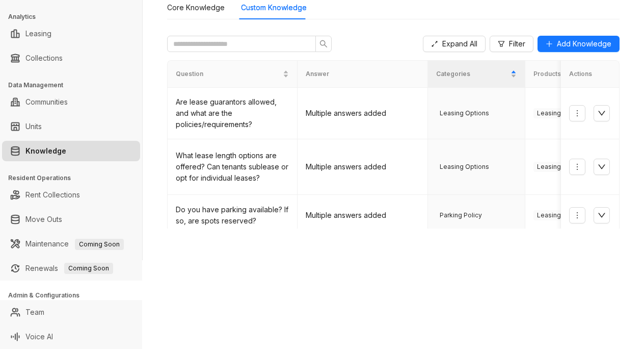 The height and width of the screenshot is (349, 644). Describe the element at coordinates (71, 244) in the screenshot. I see `li: Maintenance` at that location.